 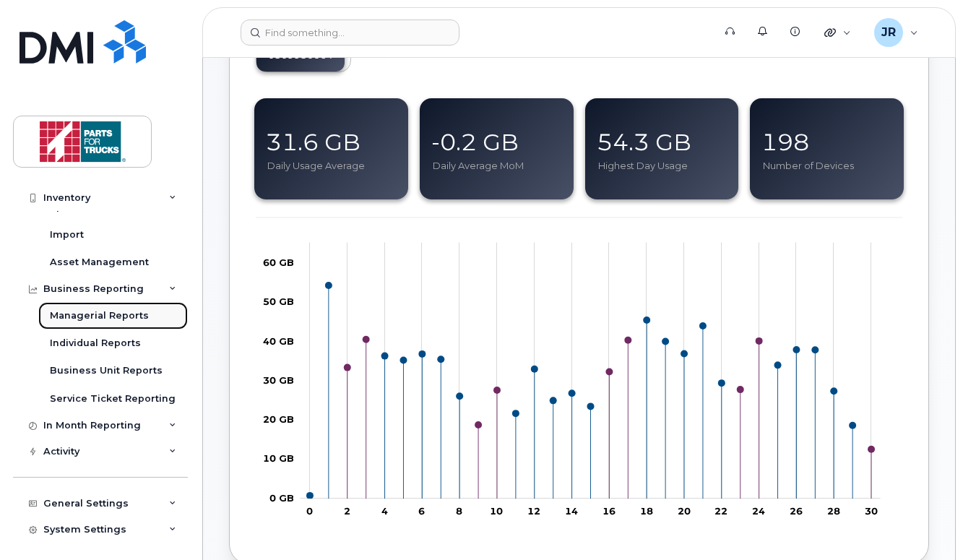 What do you see at coordinates (278, 301) in the screenshot?
I see `tspan: 50 GB` at bounding box center [278, 301].